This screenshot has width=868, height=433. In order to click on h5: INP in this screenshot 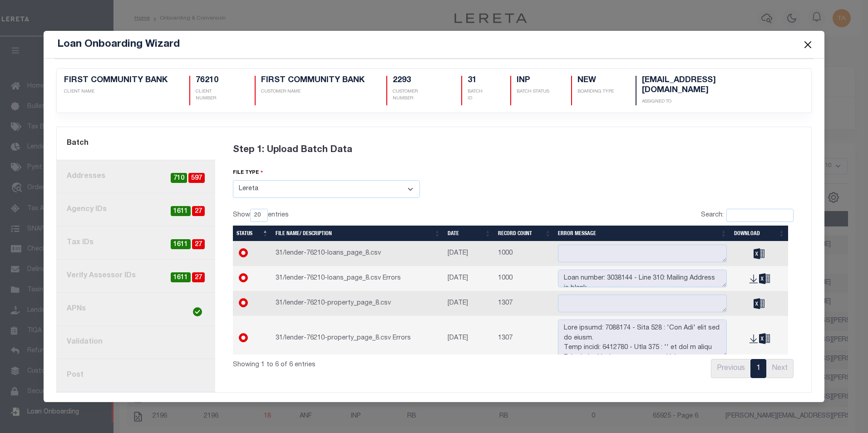, I will do `click(533, 81)`.